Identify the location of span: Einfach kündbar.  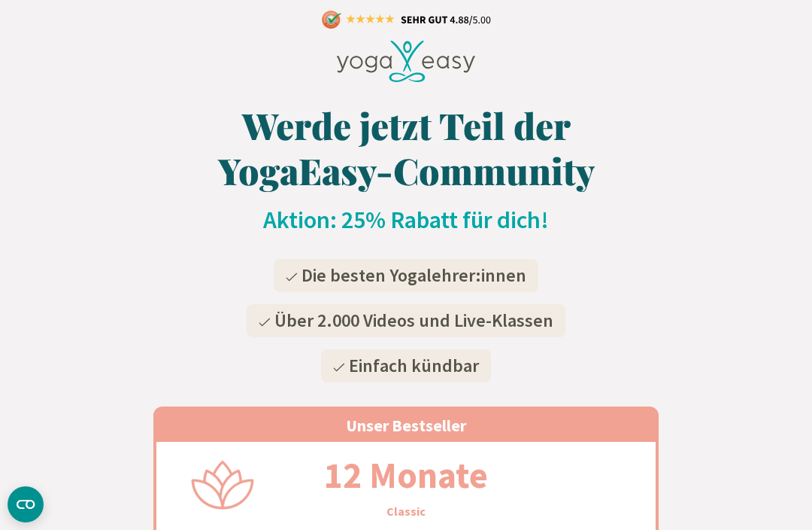
(414, 365).